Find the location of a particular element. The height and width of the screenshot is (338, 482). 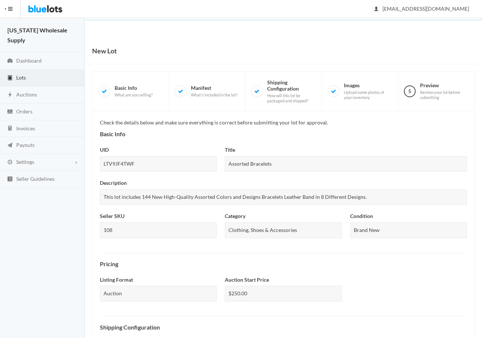

span: Payouts is located at coordinates (25, 145).